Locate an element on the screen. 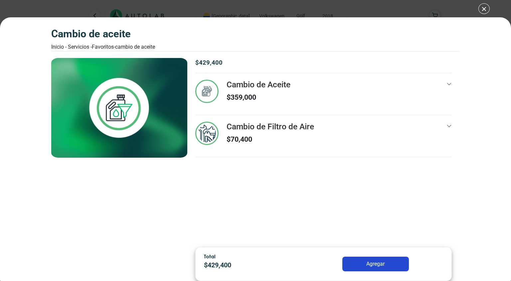 This screenshot has width=511, height=281. img: mantenimiento_general-v3.svg is located at coordinates (207, 133).